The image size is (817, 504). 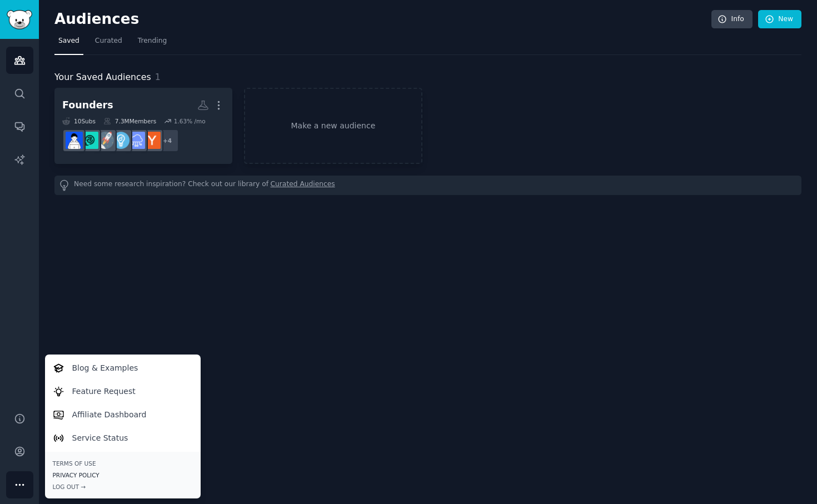 What do you see at coordinates (122, 391) in the screenshot?
I see `a: Feature Request` at bounding box center [122, 391].